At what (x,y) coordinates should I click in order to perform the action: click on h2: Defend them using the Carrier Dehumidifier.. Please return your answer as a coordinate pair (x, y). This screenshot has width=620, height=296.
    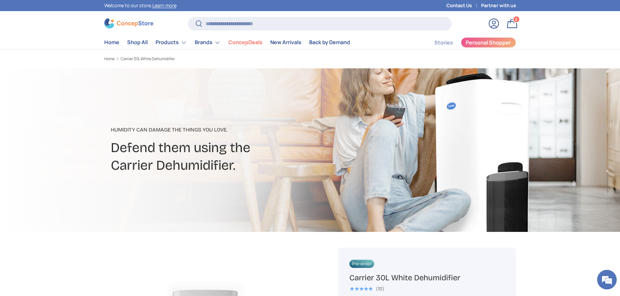
    Looking at the image, I should click on (236, 156).